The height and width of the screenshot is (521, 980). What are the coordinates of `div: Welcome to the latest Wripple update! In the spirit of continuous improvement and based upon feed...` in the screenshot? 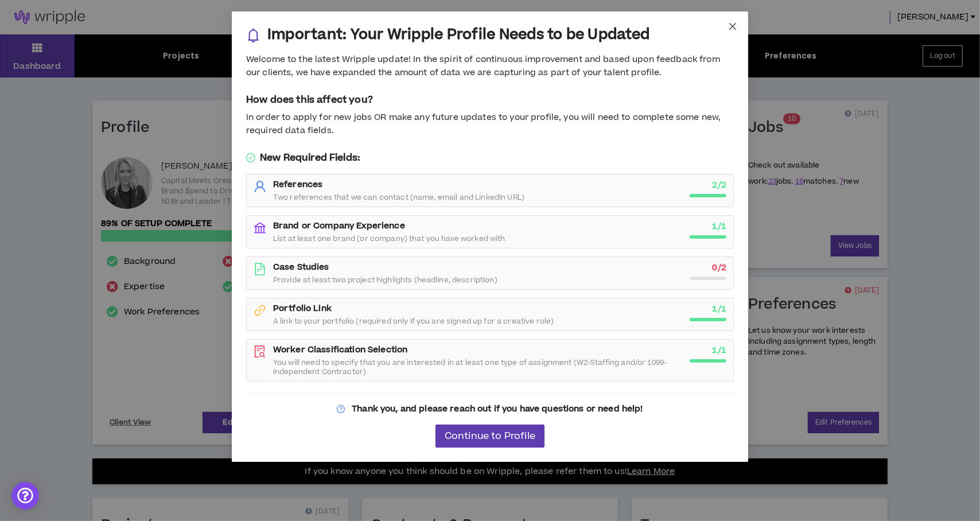 It's located at (490, 66).